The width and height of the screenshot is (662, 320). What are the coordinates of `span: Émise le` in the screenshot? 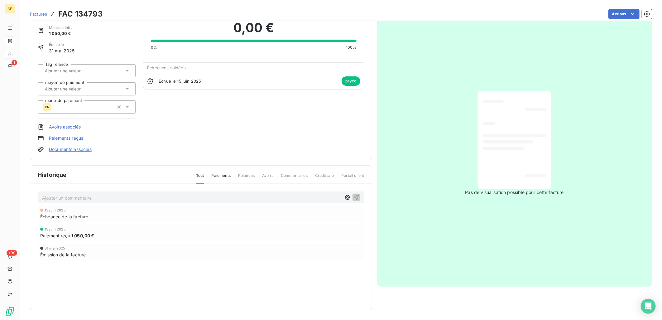 It's located at (62, 45).